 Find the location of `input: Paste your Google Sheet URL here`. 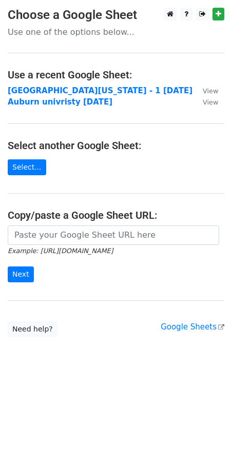

input: Paste your Google Sheet URL here is located at coordinates (113, 235).